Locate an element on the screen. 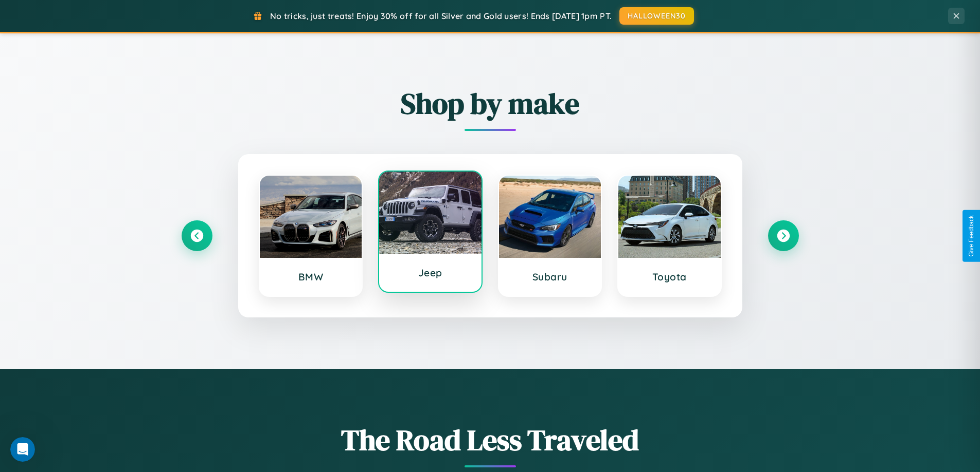 The image size is (980, 472). button: HALLOWEEN30 is located at coordinates (656, 16).